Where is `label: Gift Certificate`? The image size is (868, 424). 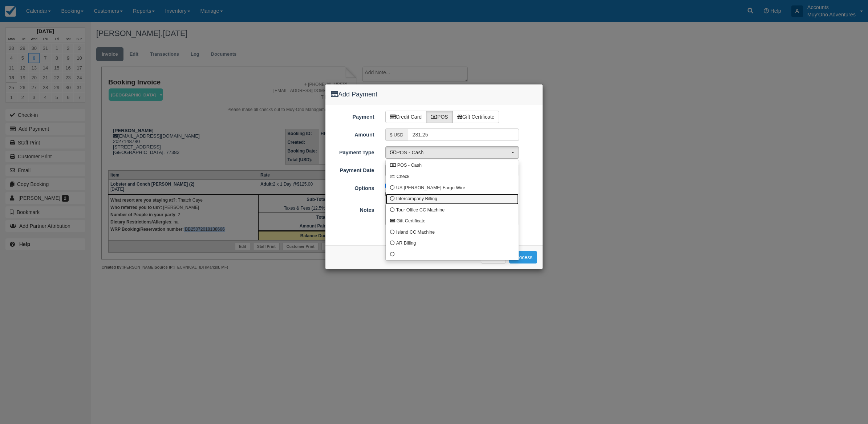 label: Gift Certificate is located at coordinates (476, 117).